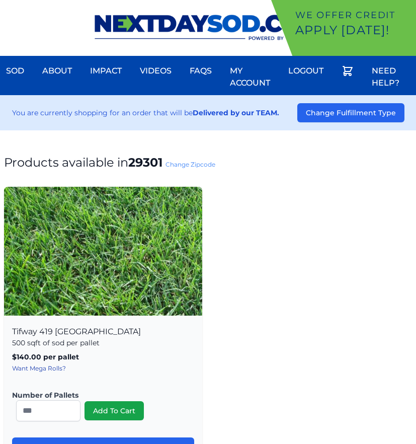 The width and height of the screenshot is (416, 444). Describe the element at coordinates (306, 71) in the screenshot. I see `a: Logout` at that location.